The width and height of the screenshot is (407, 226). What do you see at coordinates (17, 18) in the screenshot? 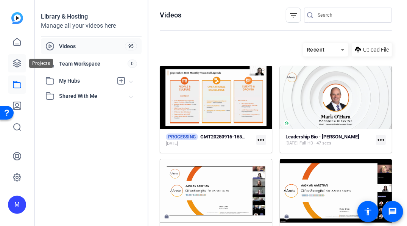
I see `img: blue-gradient.svg` at bounding box center [17, 18].